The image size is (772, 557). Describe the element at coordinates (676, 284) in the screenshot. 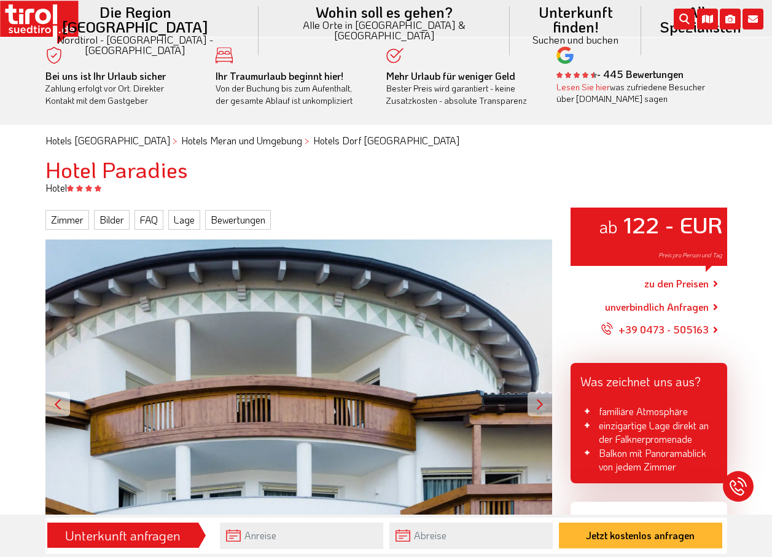

I see `a: zu den Preisen` at that location.